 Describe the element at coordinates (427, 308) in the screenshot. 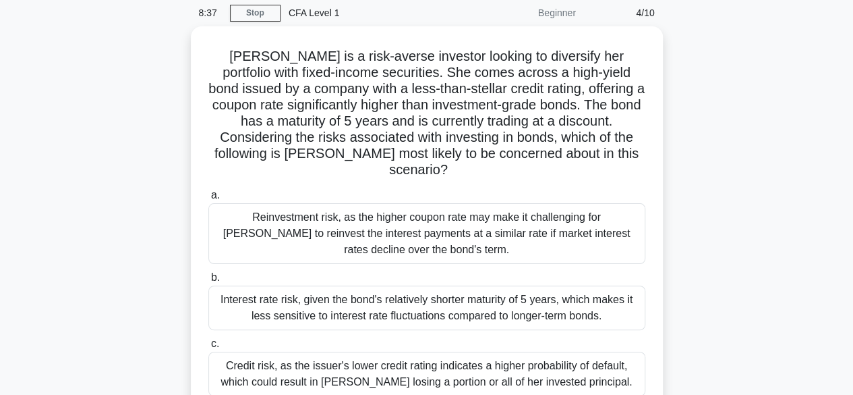

I see `div: Interest rate risk, given the bond's relatively shorter maturity of 5 years, which makes it less ...` at that location.